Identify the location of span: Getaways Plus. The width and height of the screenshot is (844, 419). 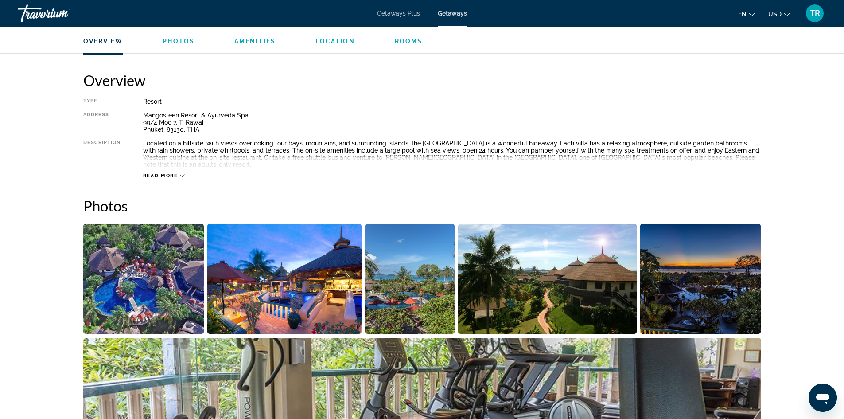
(398, 13).